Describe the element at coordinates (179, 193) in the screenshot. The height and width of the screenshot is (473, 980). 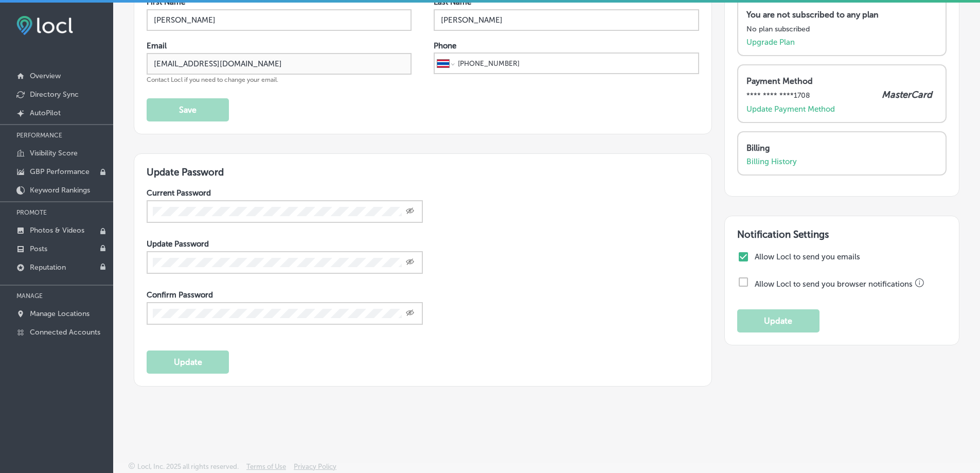
I see `label: Current Password` at that location.